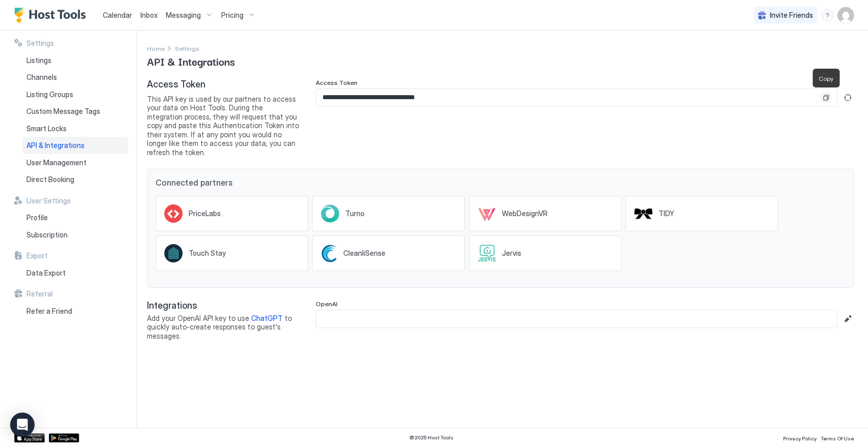 The height and width of the screenshot is (447, 868). Describe the element at coordinates (826, 97) in the screenshot. I see `button: Copy` at that location.